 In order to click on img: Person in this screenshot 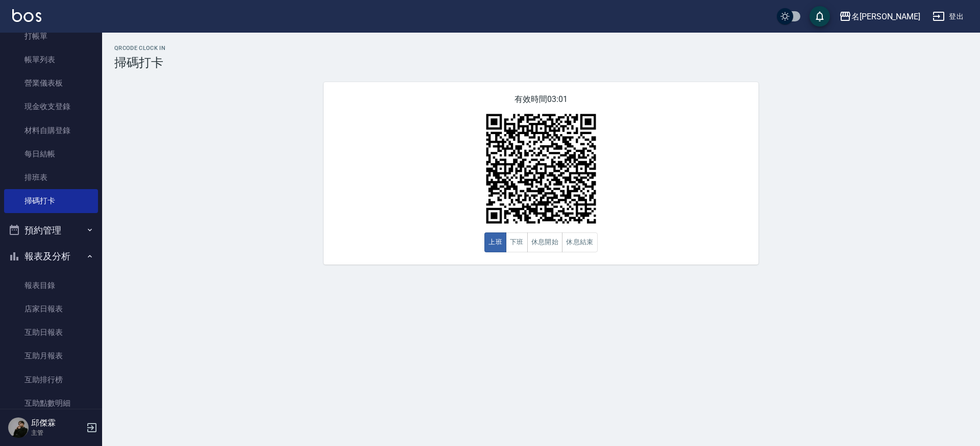, I will do `click(18, 428)`.